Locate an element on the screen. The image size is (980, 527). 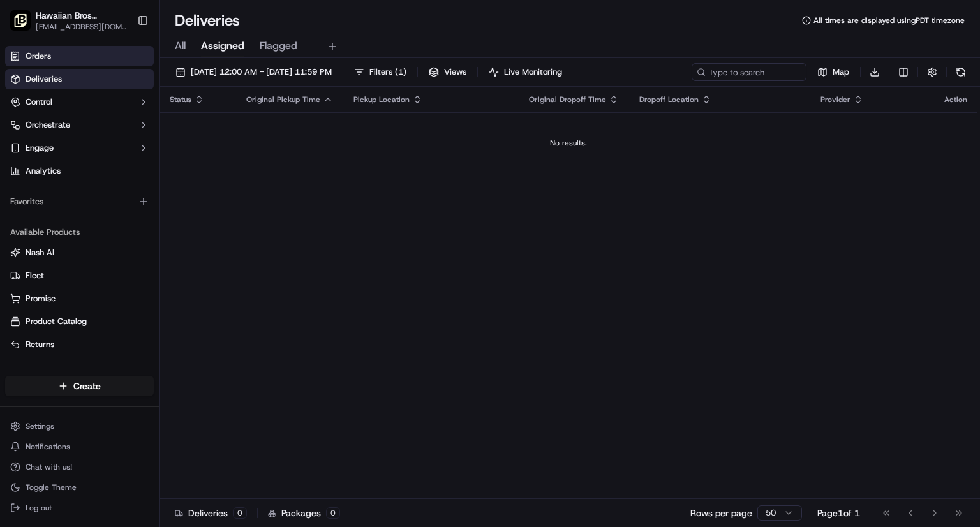
button: Toggle Theme is located at coordinates (79, 488).